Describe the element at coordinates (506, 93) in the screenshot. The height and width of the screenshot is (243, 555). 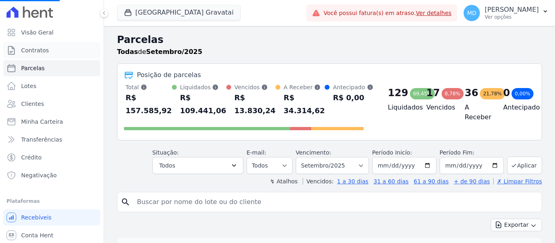
I see `div: 0` at that location.